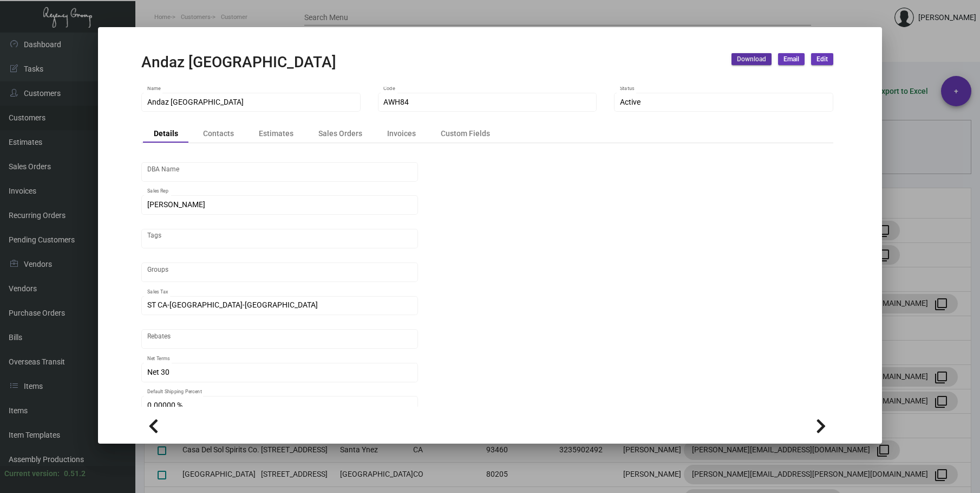  What do you see at coordinates (75, 473) in the screenshot?
I see `div: 0.51.2` at bounding box center [75, 473].